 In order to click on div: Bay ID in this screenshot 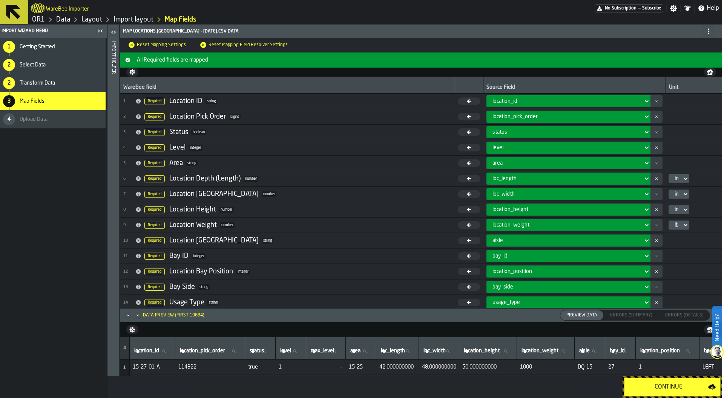, I will do `click(179, 256)`.